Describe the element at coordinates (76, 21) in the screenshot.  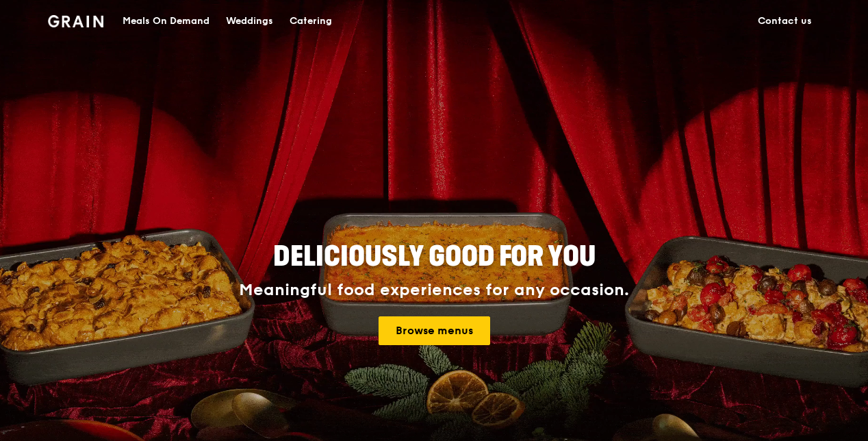
I see `img: Grain` at that location.